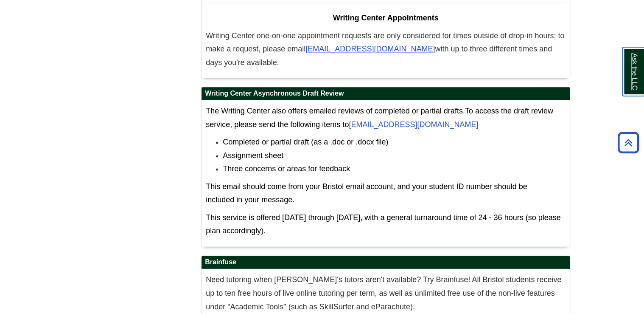 The width and height of the screenshot is (644, 314). What do you see at coordinates (386, 262) in the screenshot?
I see `h2: Brainfuse` at bounding box center [386, 262].